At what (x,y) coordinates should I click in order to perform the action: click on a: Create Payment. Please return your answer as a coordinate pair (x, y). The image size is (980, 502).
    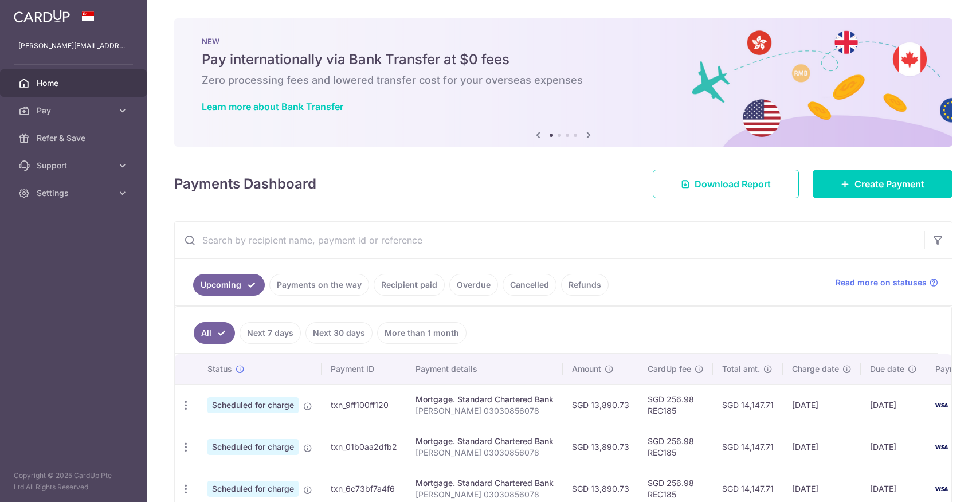
    Looking at the image, I should click on (883, 184).